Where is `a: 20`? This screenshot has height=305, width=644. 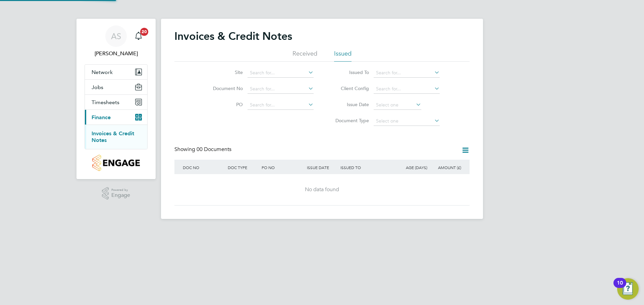
a: 20 is located at coordinates (138, 36).